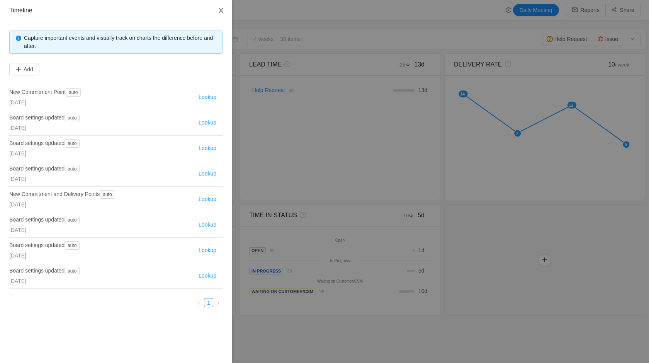 This screenshot has height=363, width=649. Describe the element at coordinates (37, 92) in the screenshot. I see `span: New Commitment Point` at that location.